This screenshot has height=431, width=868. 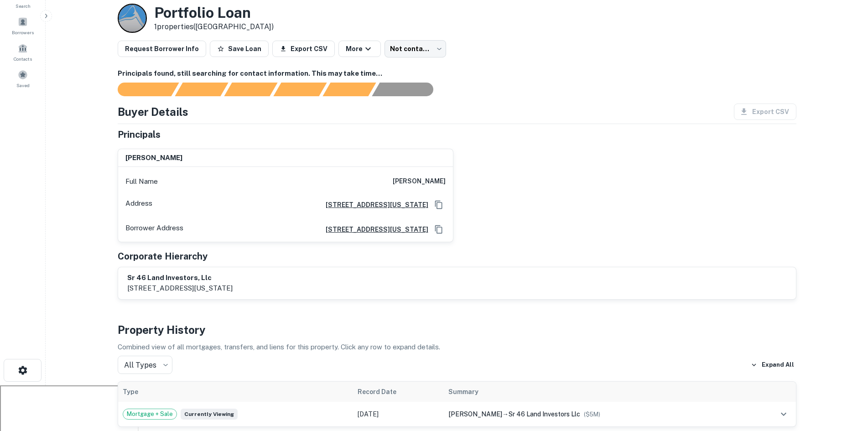 What do you see at coordinates (180, 278) in the screenshot?
I see `h6: sr 46 land investors, llc` at bounding box center [180, 278].